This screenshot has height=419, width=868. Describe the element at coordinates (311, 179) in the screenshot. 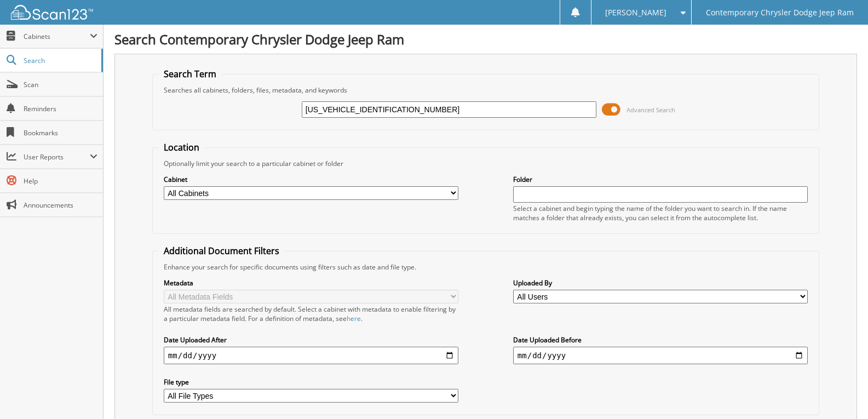

I see `label: Cabinet` at that location.